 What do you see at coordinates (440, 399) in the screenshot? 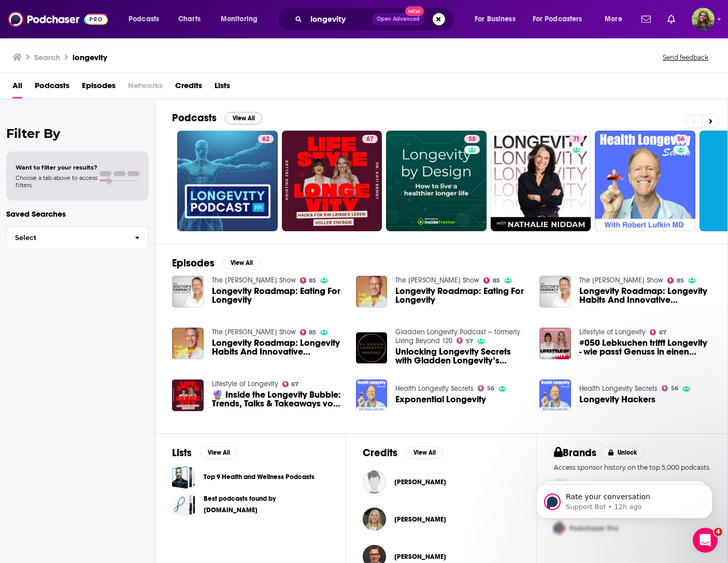
I see `span: Exponential Longevity` at bounding box center [440, 399].